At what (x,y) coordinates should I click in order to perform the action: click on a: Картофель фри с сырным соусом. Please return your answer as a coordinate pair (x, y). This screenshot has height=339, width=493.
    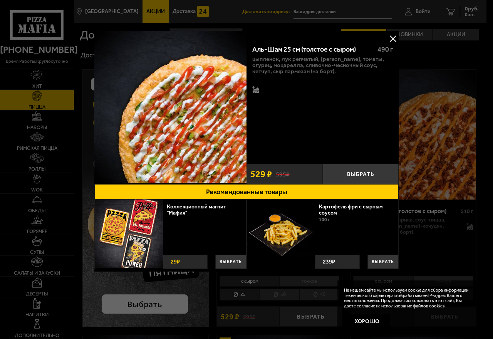
    Looking at the image, I should click on (351, 210).